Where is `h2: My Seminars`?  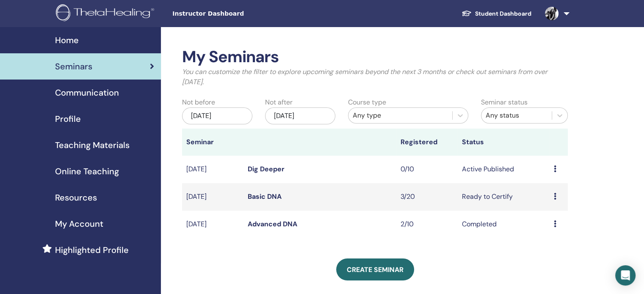
h2: My Seminars is located at coordinates (375, 57).